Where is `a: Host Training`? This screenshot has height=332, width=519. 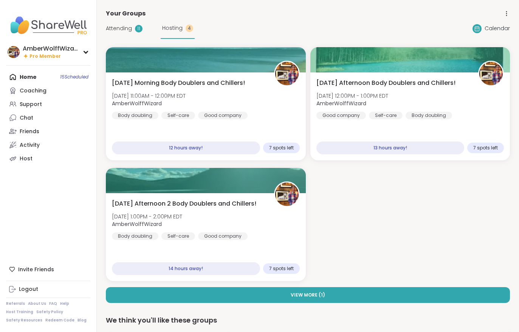 a: Host Training is located at coordinates (20, 312).